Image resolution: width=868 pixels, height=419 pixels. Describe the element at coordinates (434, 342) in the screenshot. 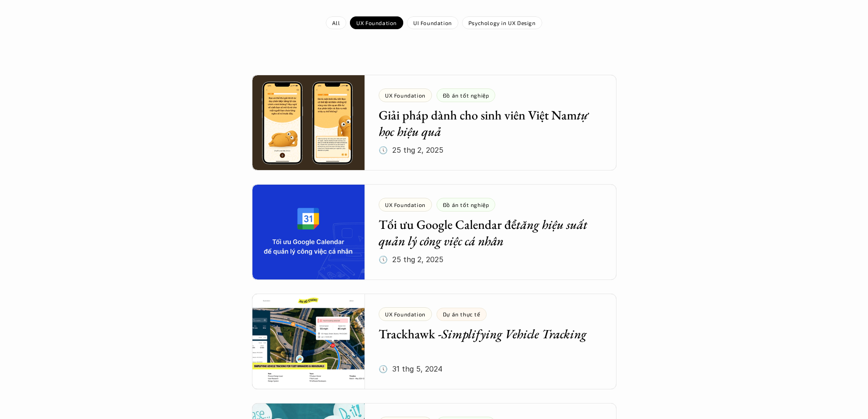

I see `a: UX FoundationDự án thực tếTrackhawk -Simplifying Vehicle Tracking🕔 31 thg 5, 2024` at that location.